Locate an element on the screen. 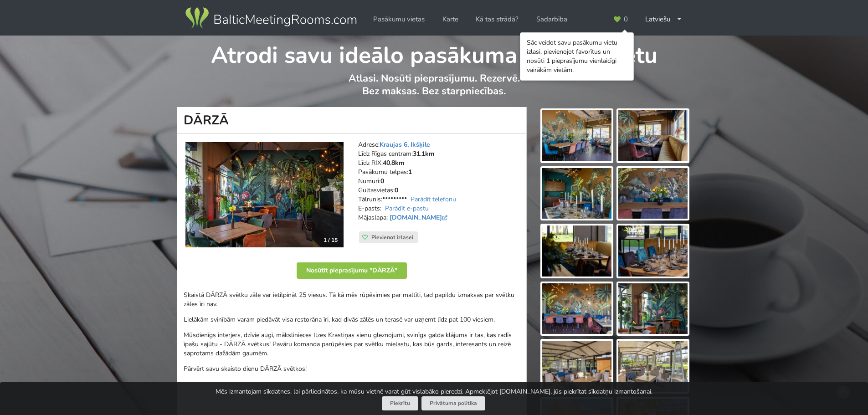 The width and height of the screenshot is (868, 415). p: Pārvērt savu skaisto dienu DĀRZĀ svētkos! is located at coordinates (352, 369).